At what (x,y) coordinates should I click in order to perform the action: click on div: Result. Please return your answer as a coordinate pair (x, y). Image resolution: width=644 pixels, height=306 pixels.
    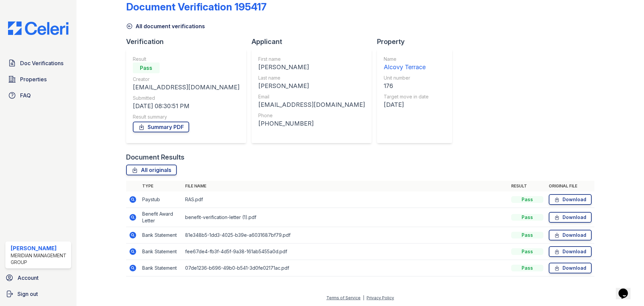
    Looking at the image, I should click on (186, 59).